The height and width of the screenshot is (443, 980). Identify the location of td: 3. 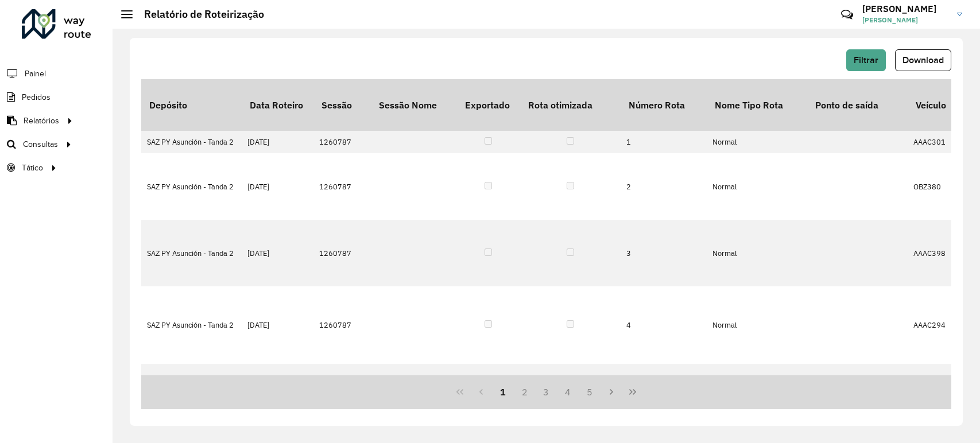
(664, 253).